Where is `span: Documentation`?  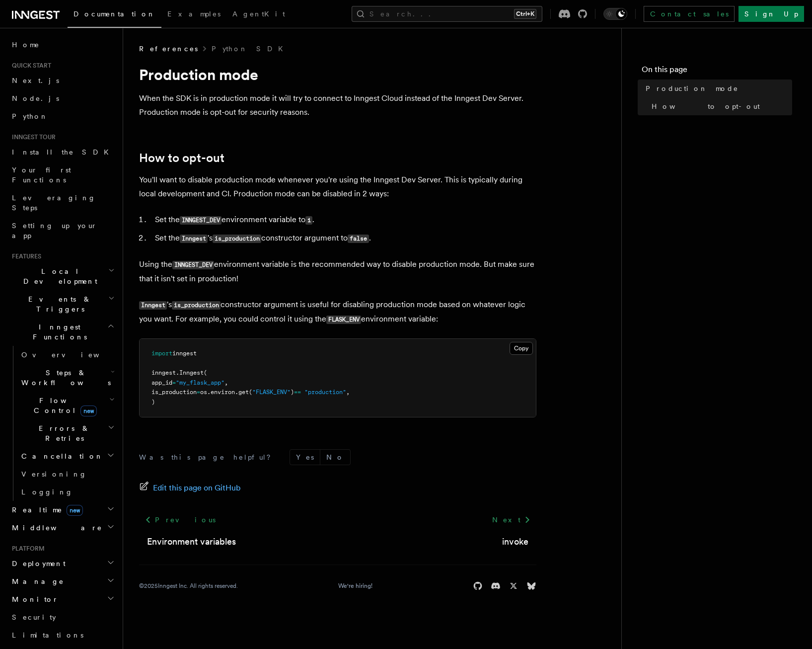
span: Documentation is located at coordinates (114, 14).